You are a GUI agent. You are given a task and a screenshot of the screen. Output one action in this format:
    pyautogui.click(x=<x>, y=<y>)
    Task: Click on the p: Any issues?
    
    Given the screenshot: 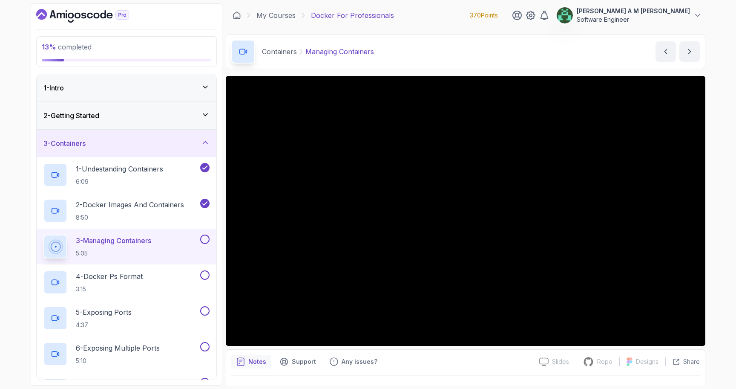 What is the action you would take?
    pyautogui.click(x=360, y=361)
    